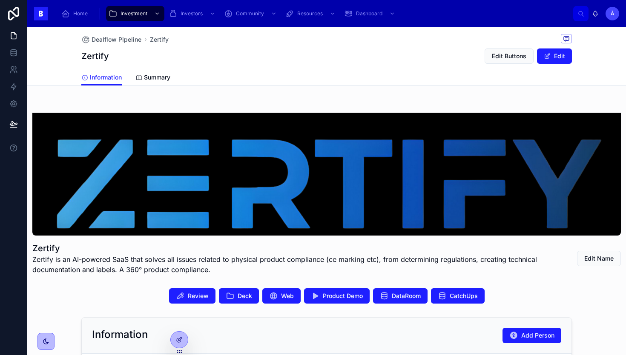  Describe the element at coordinates (369, 14) in the screenshot. I see `span: Dashboard` at that location.